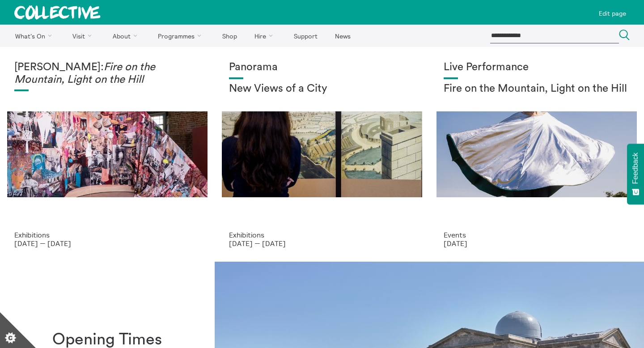 The width and height of the screenshot is (644, 348). What do you see at coordinates (126, 36) in the screenshot?
I see `a: About` at bounding box center [126, 36].